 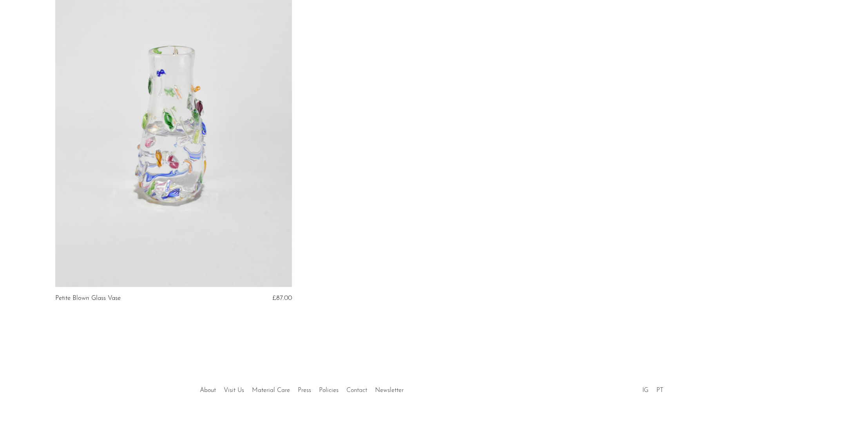 I want to click on a: About, so click(x=207, y=390).